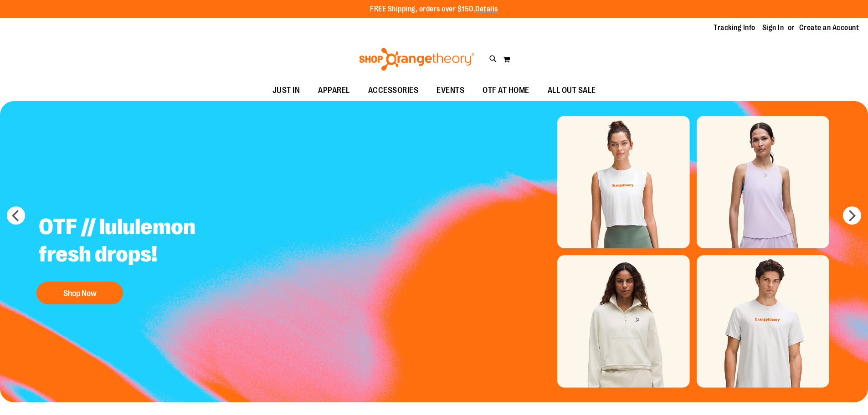  Describe the element at coordinates (829, 28) in the screenshot. I see `a: Create an Account` at that location.